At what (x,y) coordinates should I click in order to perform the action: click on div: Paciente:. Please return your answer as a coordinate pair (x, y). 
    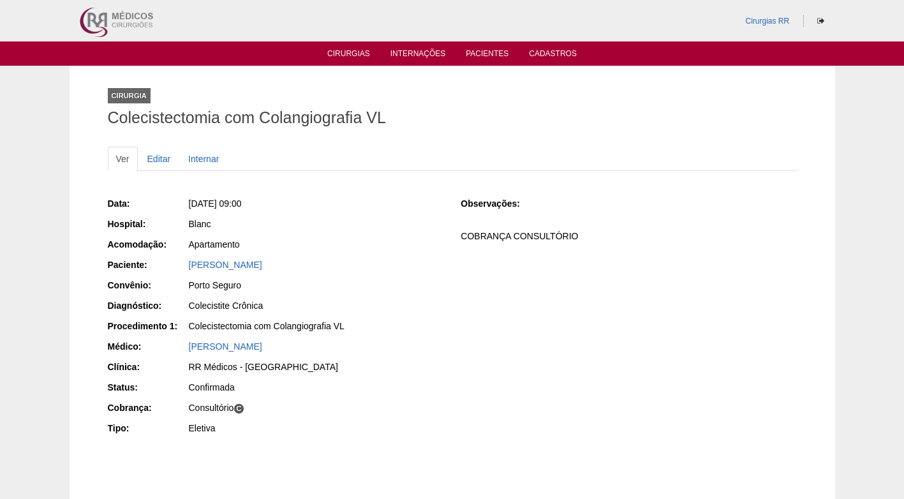
    Looking at the image, I should click on (147, 265).